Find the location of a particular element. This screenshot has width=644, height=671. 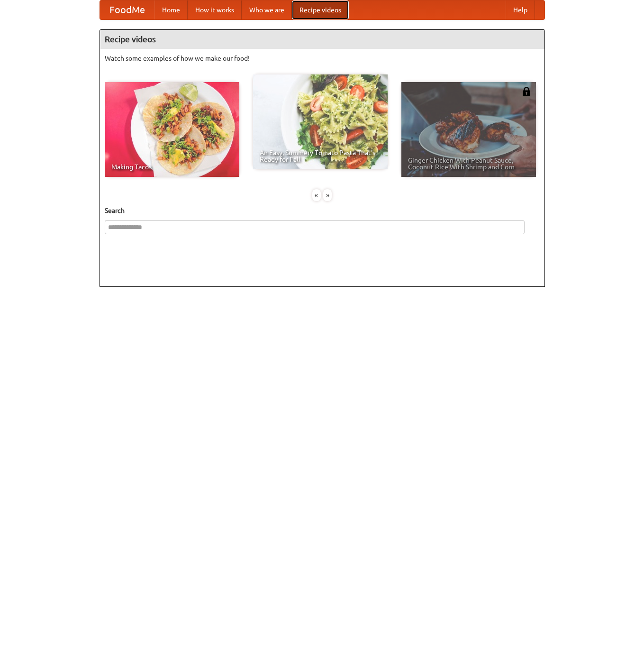

span: An Easy, Summery Tomato Pasta That's Ready for Fall is located at coordinates (321, 156).